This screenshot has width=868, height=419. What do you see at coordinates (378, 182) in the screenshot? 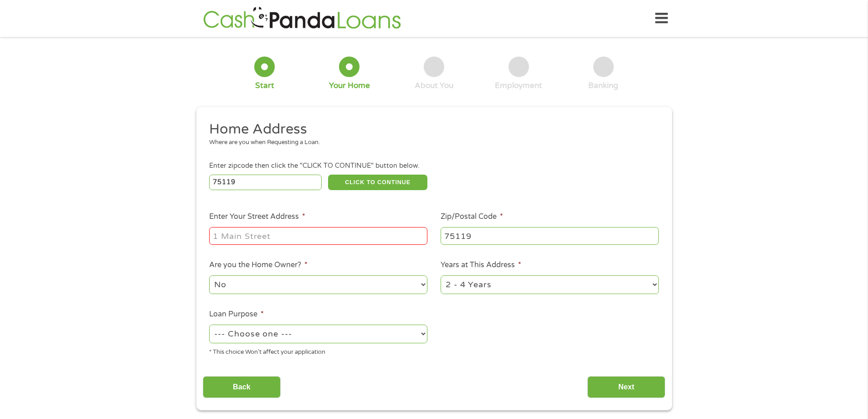
I see `button: CLICK TO CONTINUE` at bounding box center [378, 182].